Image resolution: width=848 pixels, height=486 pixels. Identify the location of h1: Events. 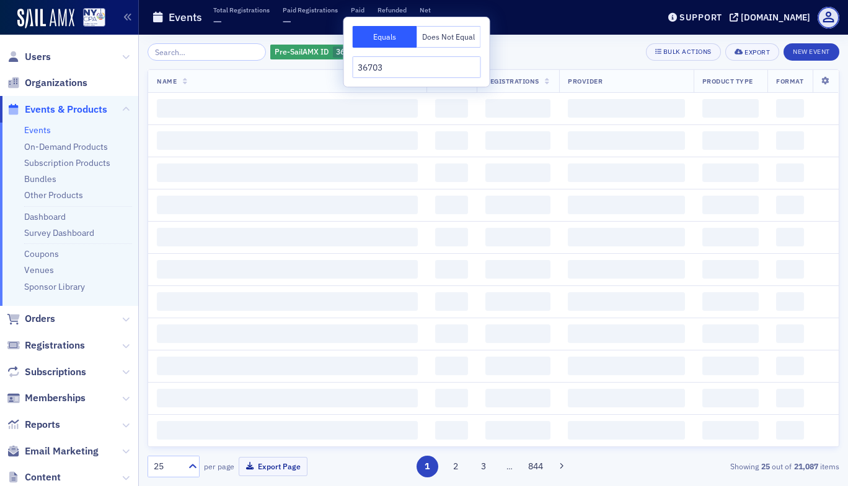
(185, 17).